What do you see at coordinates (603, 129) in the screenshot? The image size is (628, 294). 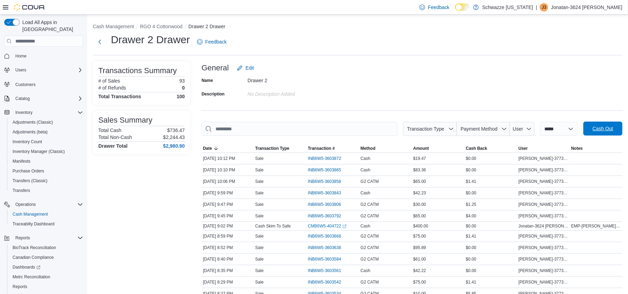 I see `button: Cash Out` at bounding box center [603, 129].